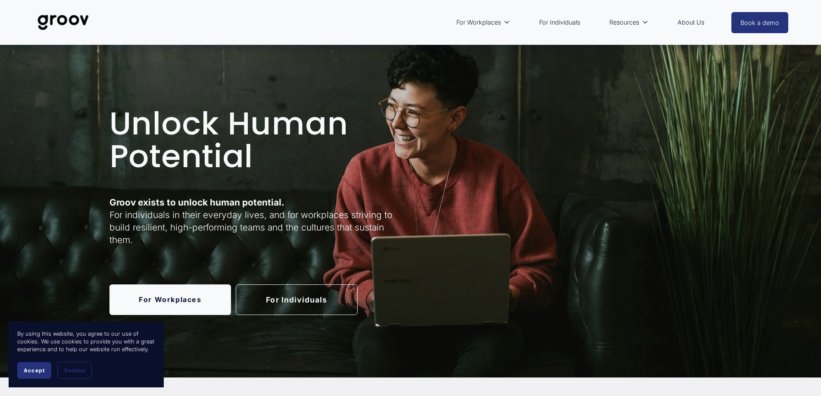  I want to click on strong: Groov exists to unlock human potential., so click(197, 202).